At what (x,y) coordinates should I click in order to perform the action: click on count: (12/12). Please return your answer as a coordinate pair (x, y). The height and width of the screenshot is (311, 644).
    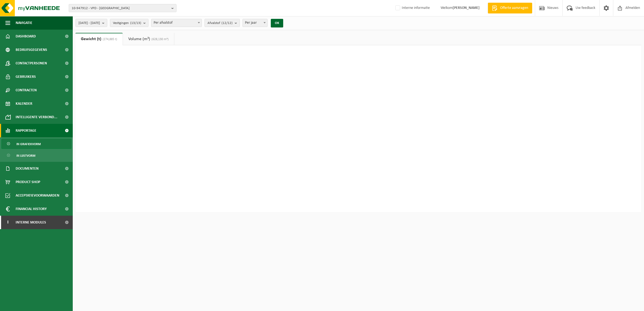
    Looking at the image, I should click on (227, 23).